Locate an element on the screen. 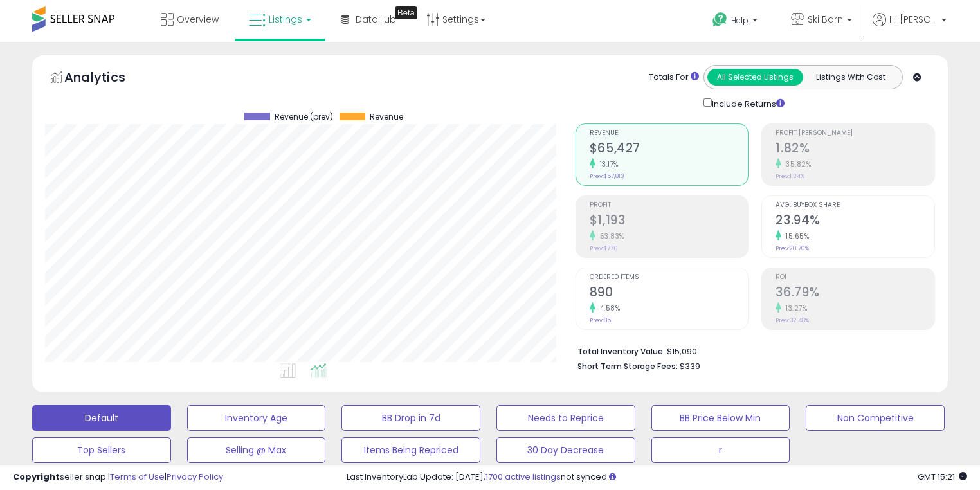 The height and width of the screenshot is (490, 980). div: Totals For is located at coordinates (674, 77).